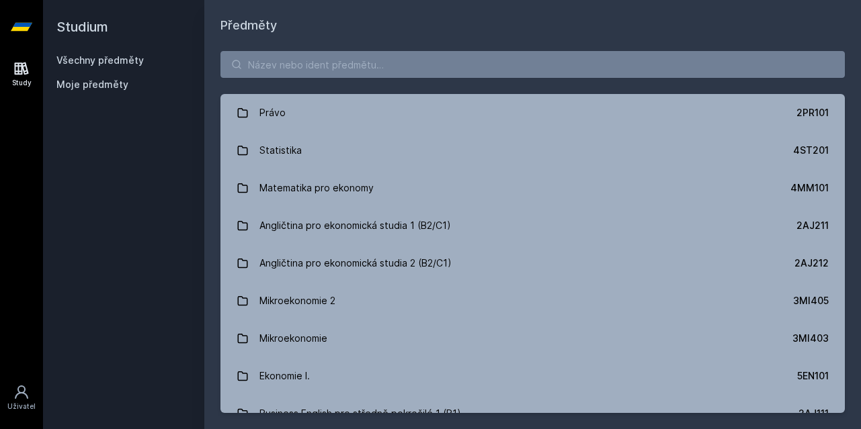 Image resolution: width=861 pixels, height=429 pixels. Describe the element at coordinates (284, 376) in the screenshot. I see `div: Ekonomie I.` at that location.